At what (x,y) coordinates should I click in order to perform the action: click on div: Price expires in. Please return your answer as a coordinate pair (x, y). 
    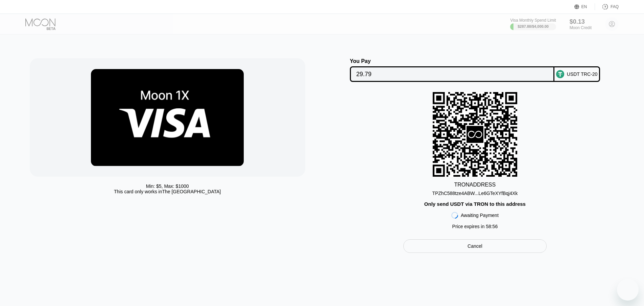
    Looking at the image, I should click on (475, 226).